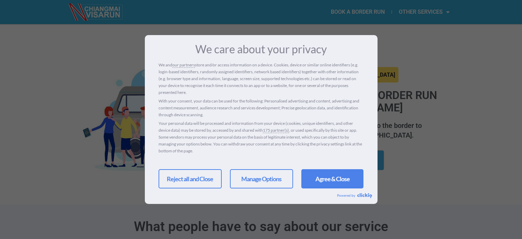 The image size is (522, 239). Describe the element at coordinates (347, 195) in the screenshot. I see `span: Powered by` at that location.